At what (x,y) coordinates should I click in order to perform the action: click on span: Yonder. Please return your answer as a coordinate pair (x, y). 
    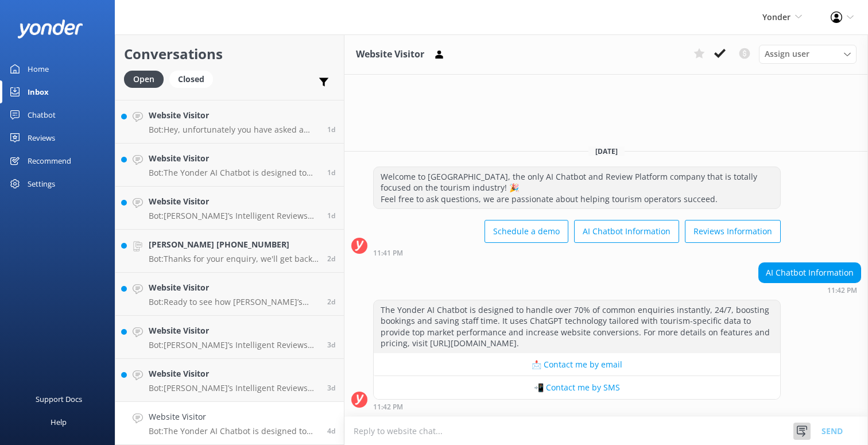
    Looking at the image, I should click on (776, 16).